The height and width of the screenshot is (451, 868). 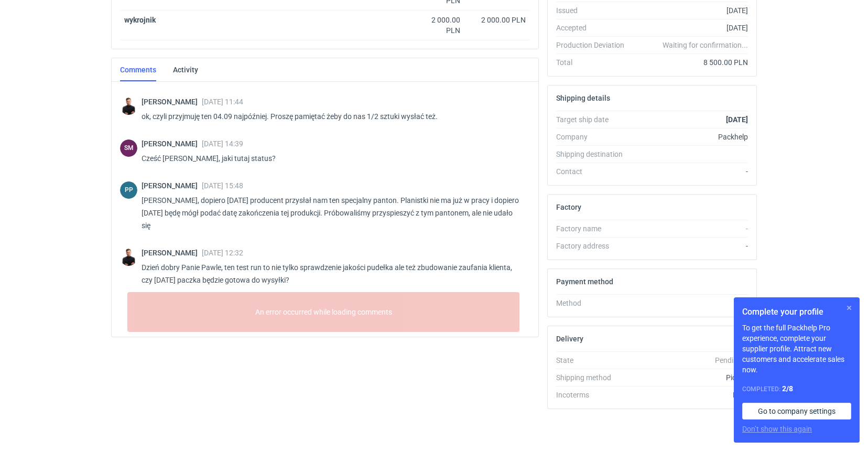 I want to click on div: Issued, so click(x=594, y=10).